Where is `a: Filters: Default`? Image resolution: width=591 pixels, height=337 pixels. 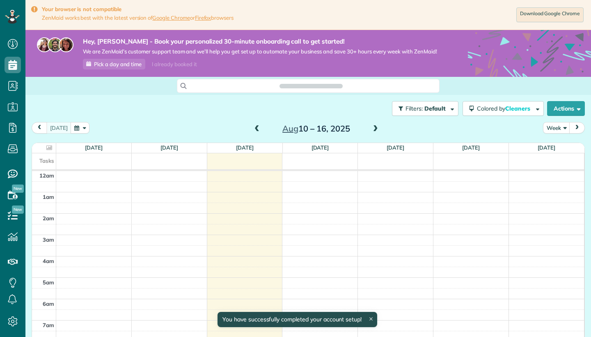
a: Filters: Default is located at coordinates (423, 108).